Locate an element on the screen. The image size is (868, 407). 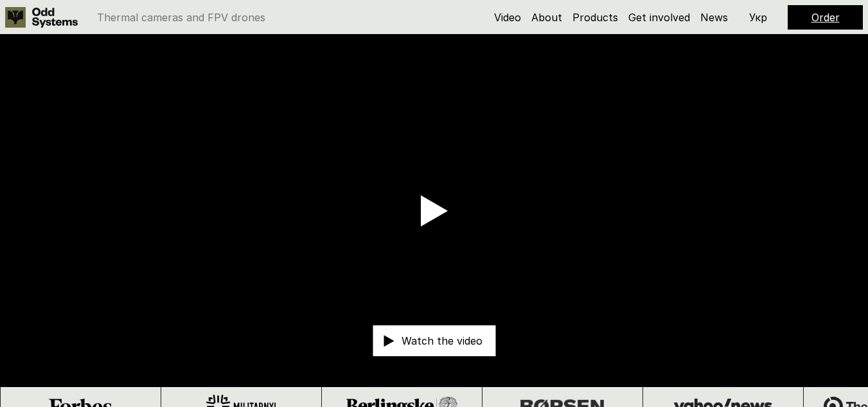
p: Thermal cameras and FPV drones is located at coordinates (181, 18).